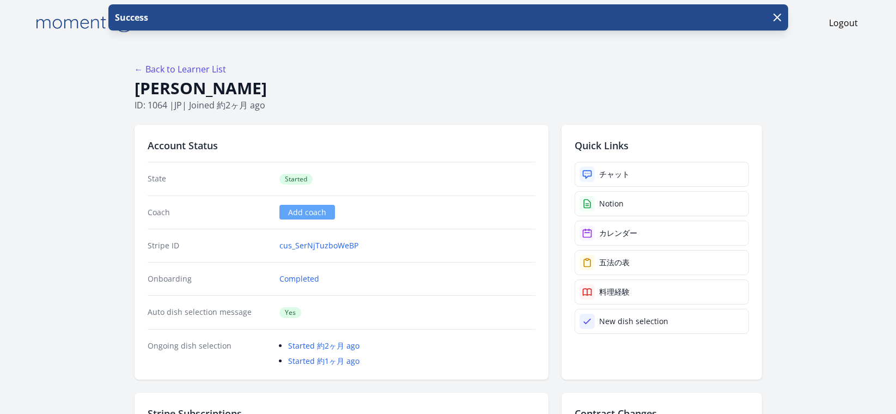  Describe the element at coordinates (662, 145) in the screenshot. I see `h2: Quick Links` at that location.